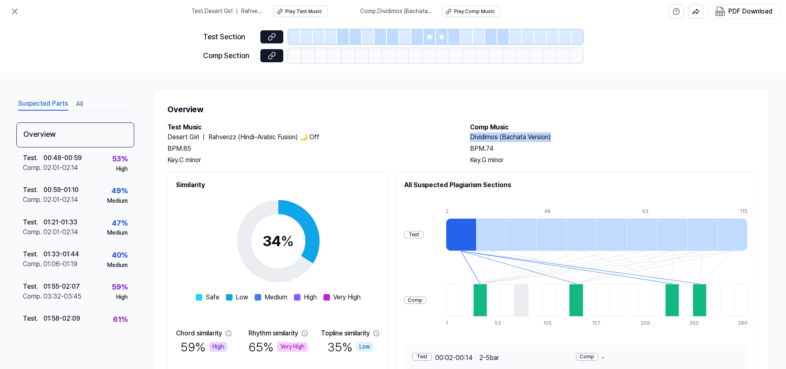  I want to click on a: Play Test Music, so click(301, 11).